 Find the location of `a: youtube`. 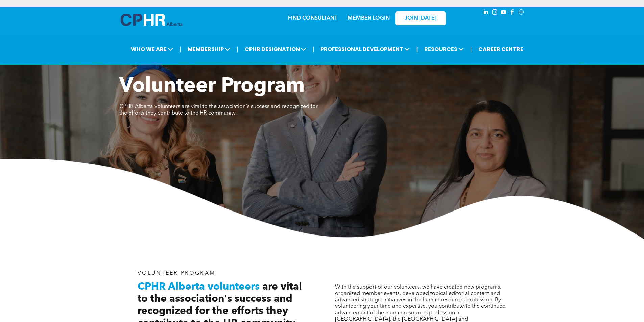

a: youtube is located at coordinates (504, 13).